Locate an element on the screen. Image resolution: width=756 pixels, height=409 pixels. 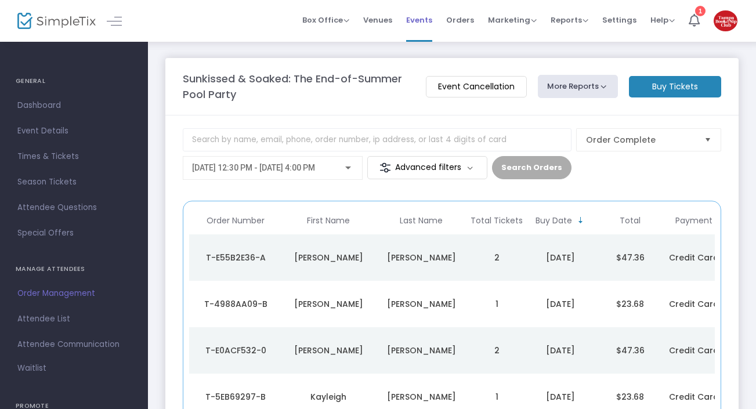
span: Times & Tickets is located at coordinates (74, 157).